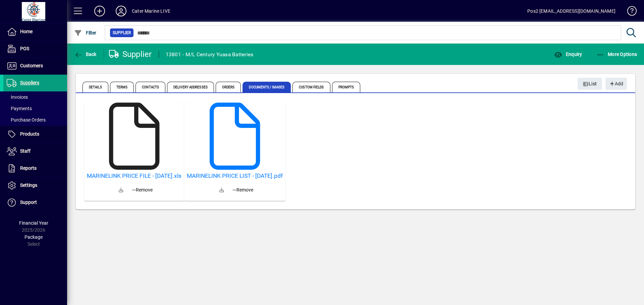  Describe the element at coordinates (589, 83) in the screenshot. I see `button: List` at that location.